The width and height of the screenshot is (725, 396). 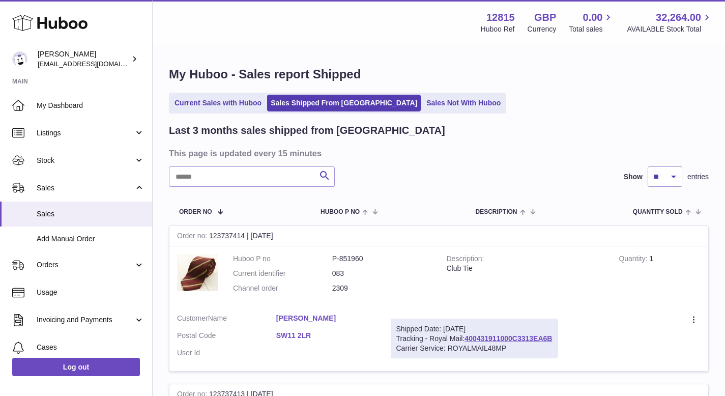 I want to click on dd: P-851960, so click(x=382, y=258).